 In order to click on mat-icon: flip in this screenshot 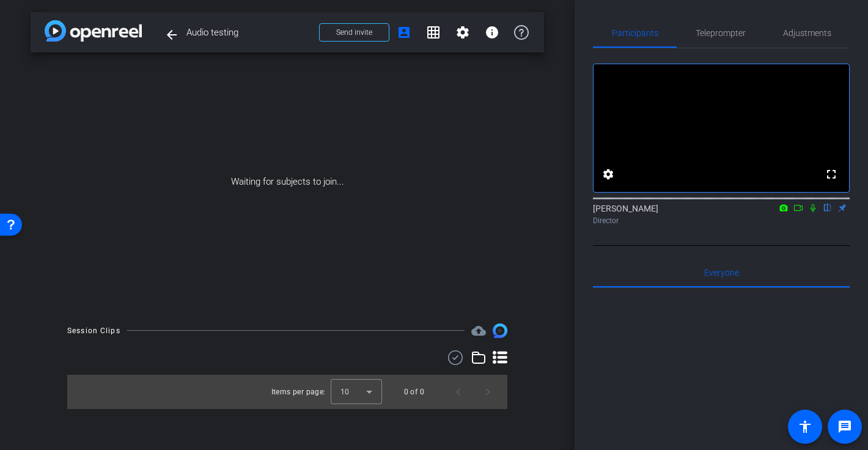, I will do `click(828, 207)`.